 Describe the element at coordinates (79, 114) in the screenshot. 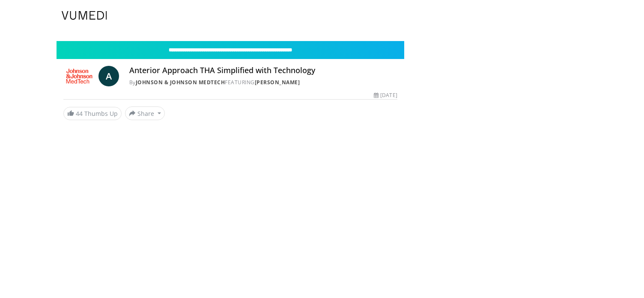

I see `span: 44` at that location.